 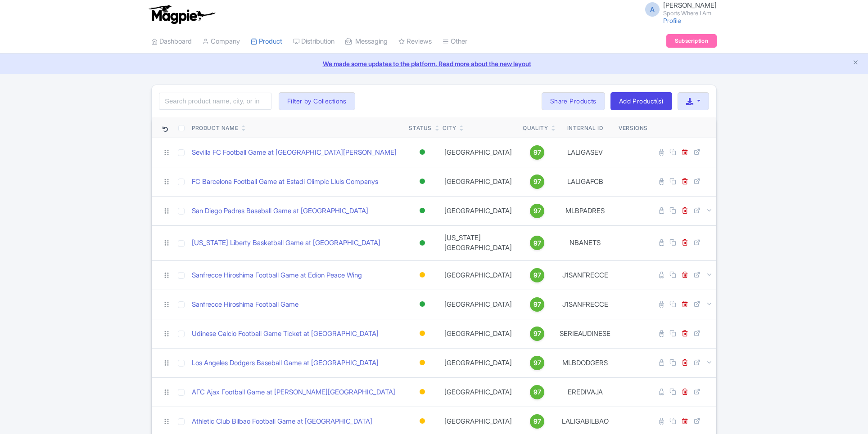 I want to click on td: MLBPADRES, so click(x=584, y=210).